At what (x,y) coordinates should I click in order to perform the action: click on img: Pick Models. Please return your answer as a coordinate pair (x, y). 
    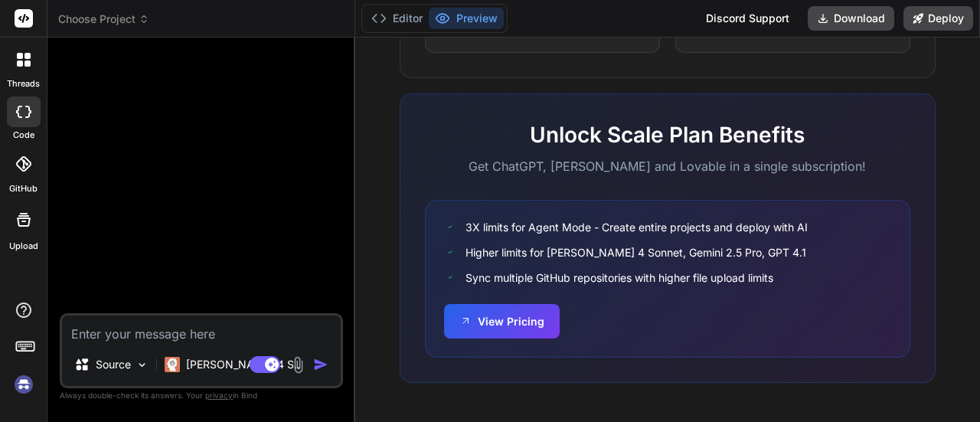
    Looking at the image, I should click on (142, 365).